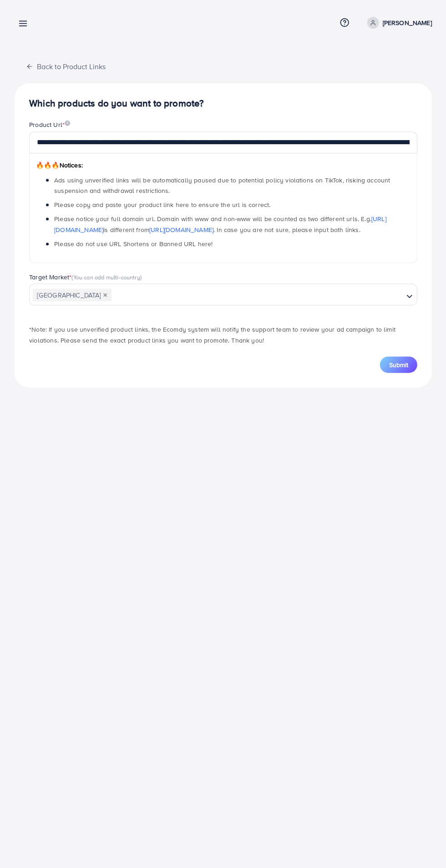  Describe the element at coordinates (68, 123) in the screenshot. I see `img: image` at that location.